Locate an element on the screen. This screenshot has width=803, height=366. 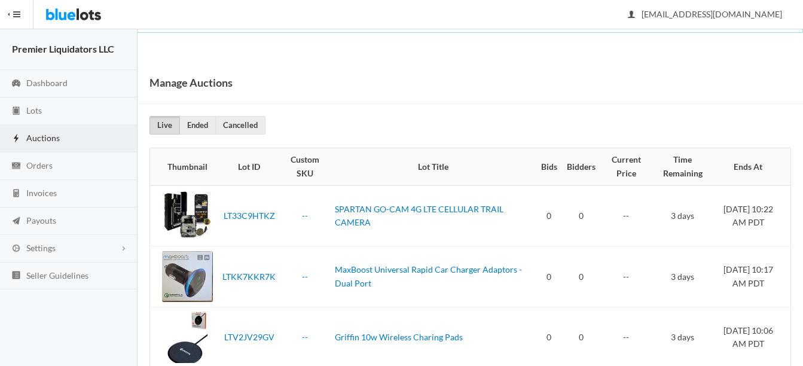
span: Dashboard is located at coordinates (47, 82).